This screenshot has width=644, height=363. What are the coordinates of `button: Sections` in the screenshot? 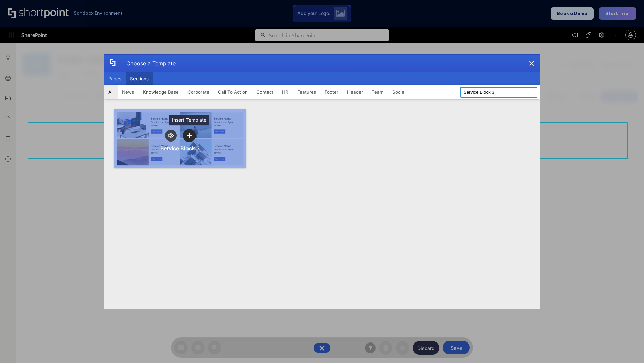 It's located at (139, 79).